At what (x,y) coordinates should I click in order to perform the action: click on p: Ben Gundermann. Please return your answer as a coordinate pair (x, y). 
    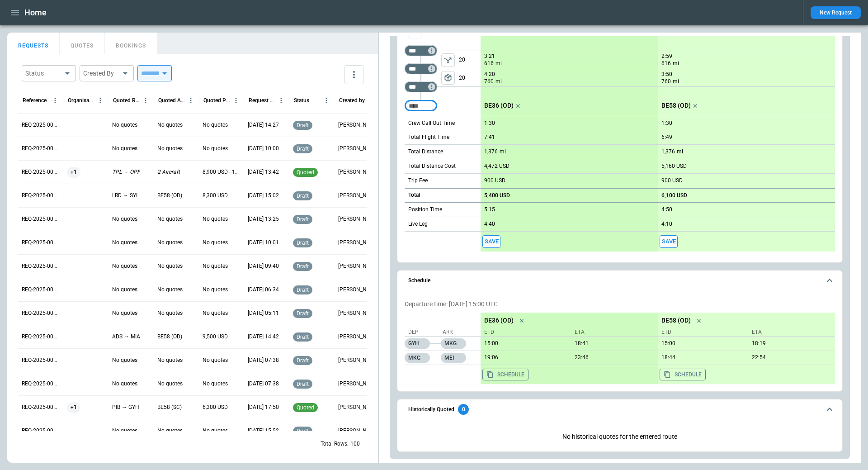
    Looking at the image, I should click on (357, 125).